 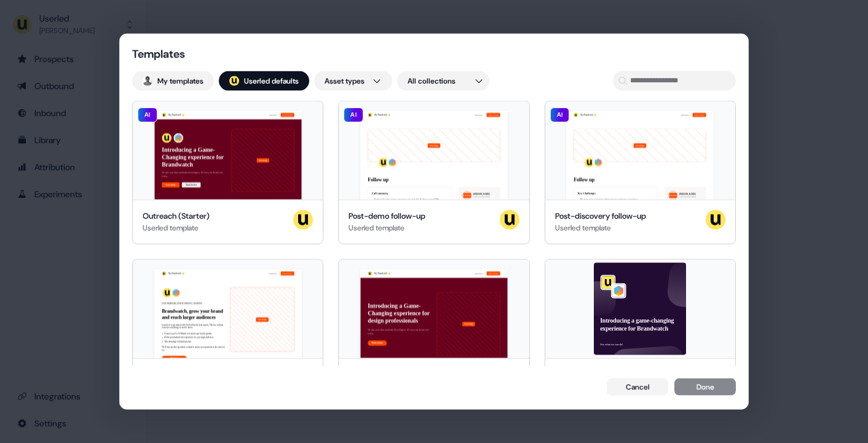 I want to click on div: Templates, so click(x=194, y=53).